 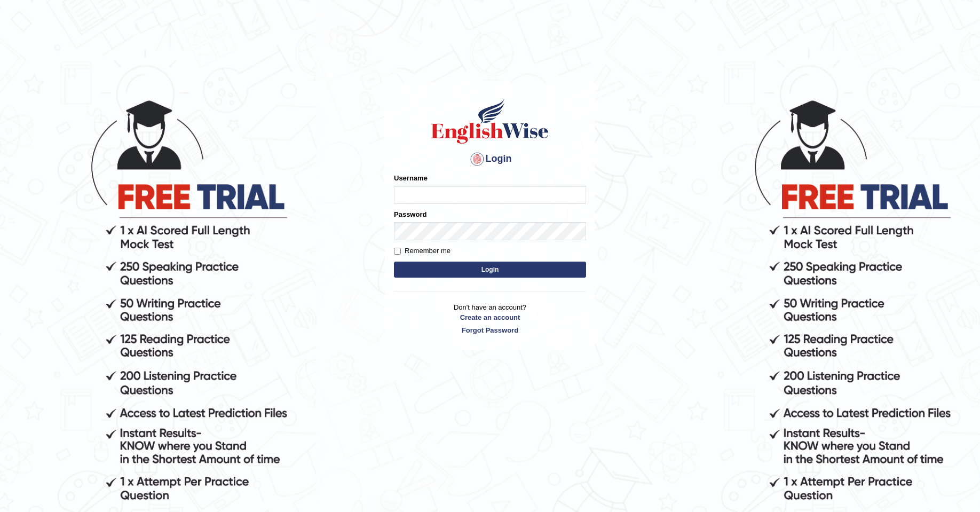 What do you see at coordinates (490, 317) in the screenshot?
I see `a: Create an account` at bounding box center [490, 317].